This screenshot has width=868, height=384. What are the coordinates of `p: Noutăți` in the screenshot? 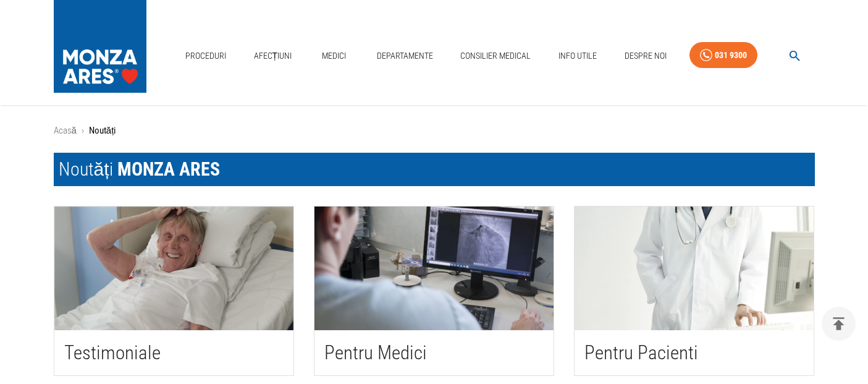 It's located at (103, 130).